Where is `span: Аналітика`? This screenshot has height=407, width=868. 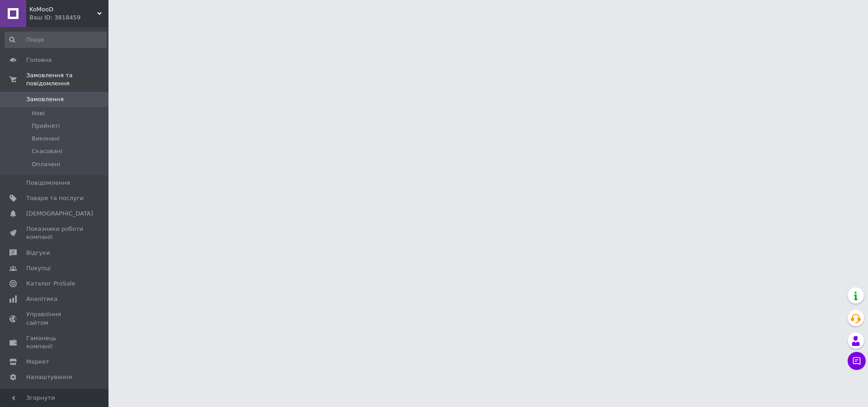
span: Аналітика is located at coordinates (42, 299).